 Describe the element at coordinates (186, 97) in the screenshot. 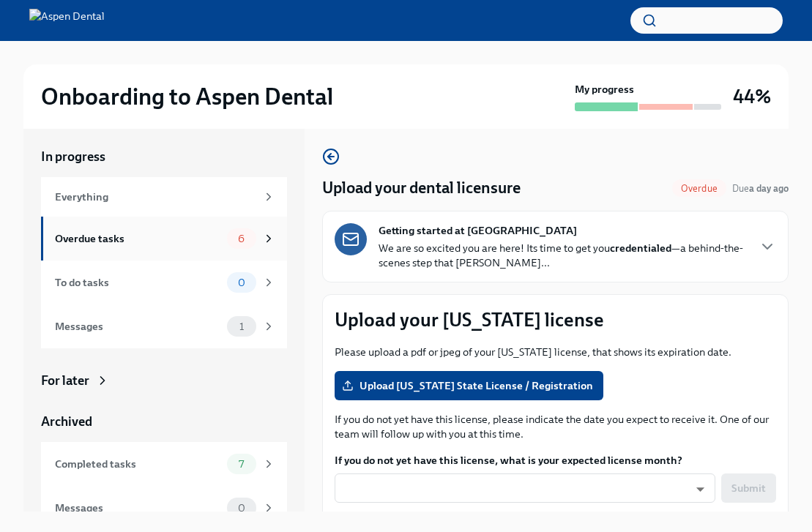

I see `h2: Onboarding to Aspen Dental` at that location.